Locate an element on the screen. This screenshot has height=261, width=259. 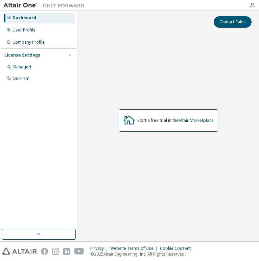
p: © 2025 Altair Engineering, Inc. All Rights Reserved. is located at coordinates (142, 254).